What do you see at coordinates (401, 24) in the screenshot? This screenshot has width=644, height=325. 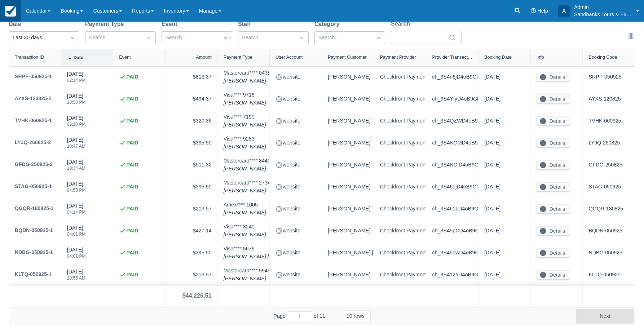 I see `label: Search` at bounding box center [401, 24].